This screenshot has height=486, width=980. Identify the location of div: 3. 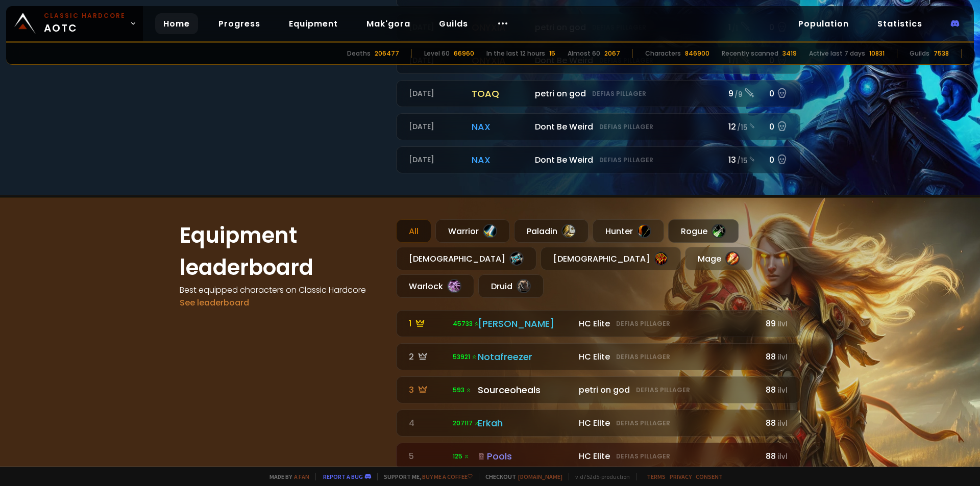
(428, 390).